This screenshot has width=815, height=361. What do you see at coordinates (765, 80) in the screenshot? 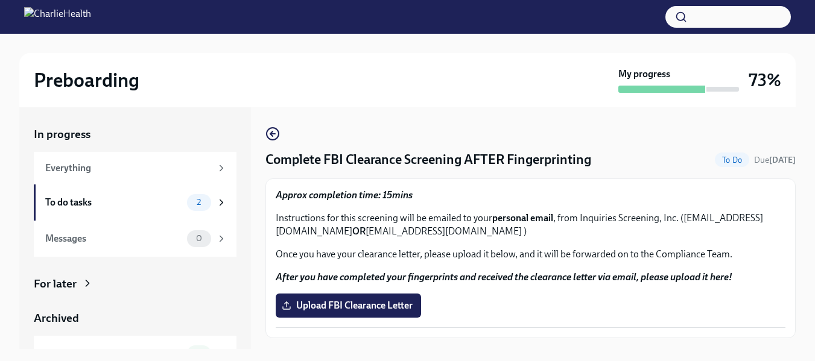
I see `h3: 73%` at bounding box center [765, 80].